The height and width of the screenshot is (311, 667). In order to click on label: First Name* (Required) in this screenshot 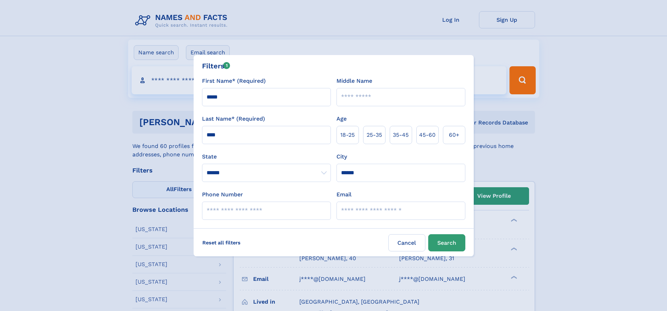, I will do `click(234, 81)`.